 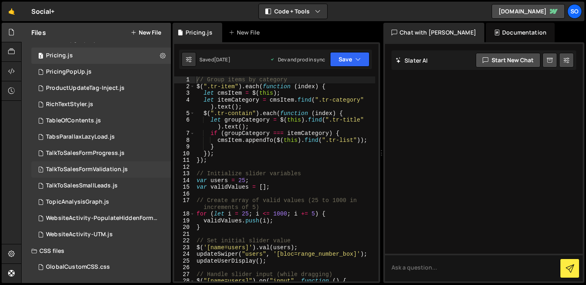 I want to click on div: 10, so click(x=184, y=154).